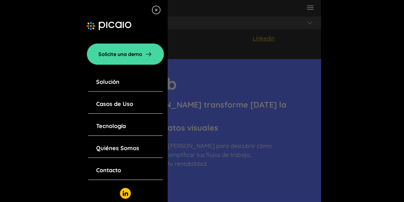 The image size is (404, 202). Describe the element at coordinates (109, 170) in the screenshot. I see `a: Contacto` at that location.